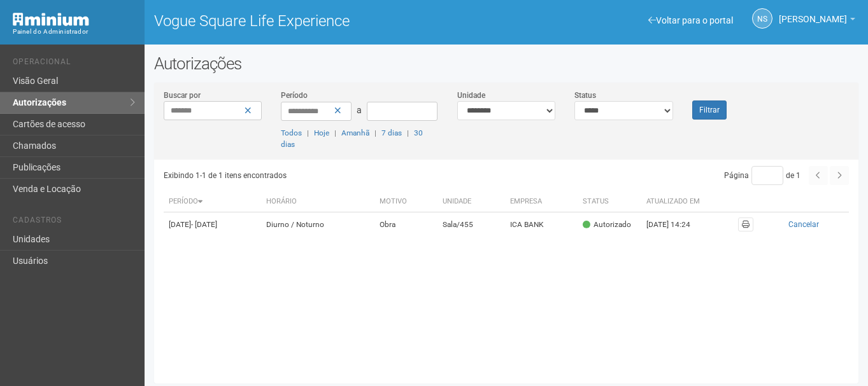  Describe the element at coordinates (690, 21) in the screenshot. I see `a: Voltar para o portal` at that location.